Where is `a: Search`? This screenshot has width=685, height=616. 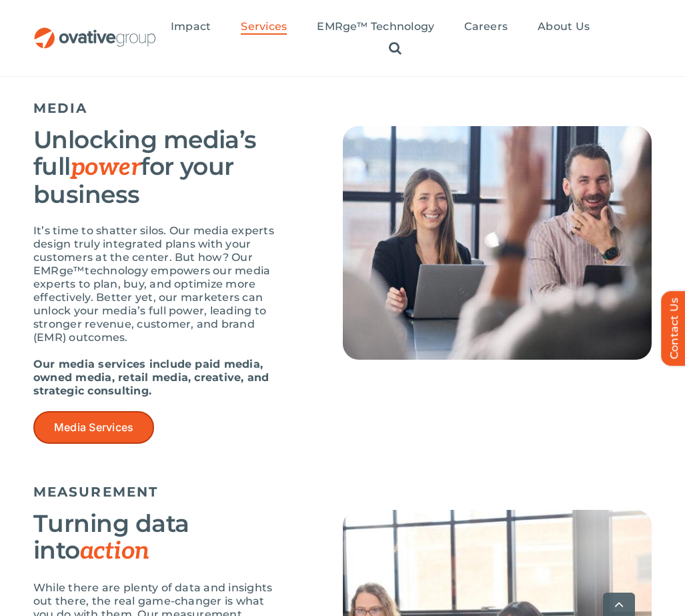
a: Search is located at coordinates (395, 49).